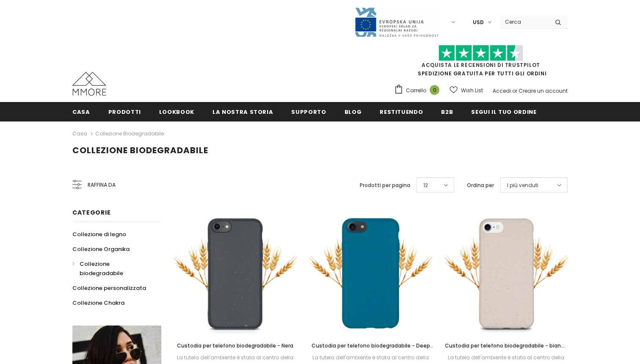 The image size is (640, 364). What do you see at coordinates (242, 112) in the screenshot?
I see `span: La nostra storia` at bounding box center [242, 112].